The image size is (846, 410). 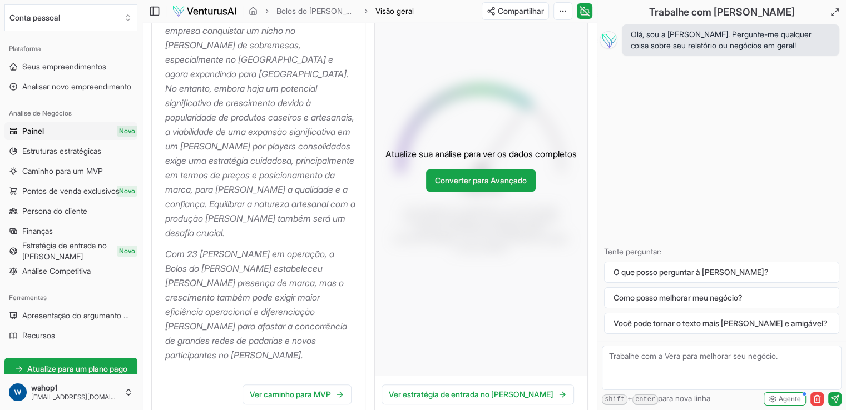 What do you see at coordinates (18, 393) in the screenshot?
I see `img: ACg8ocLT5OJasRQTrLmf-OMd_8gTthLfn9rrsXPXAOPXgEOywbqlvA=s96-c` at bounding box center [18, 393].